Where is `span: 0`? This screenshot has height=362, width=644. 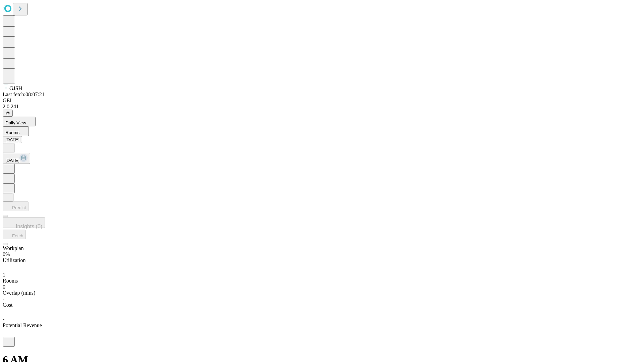 span: 0 is located at coordinates (4, 287).